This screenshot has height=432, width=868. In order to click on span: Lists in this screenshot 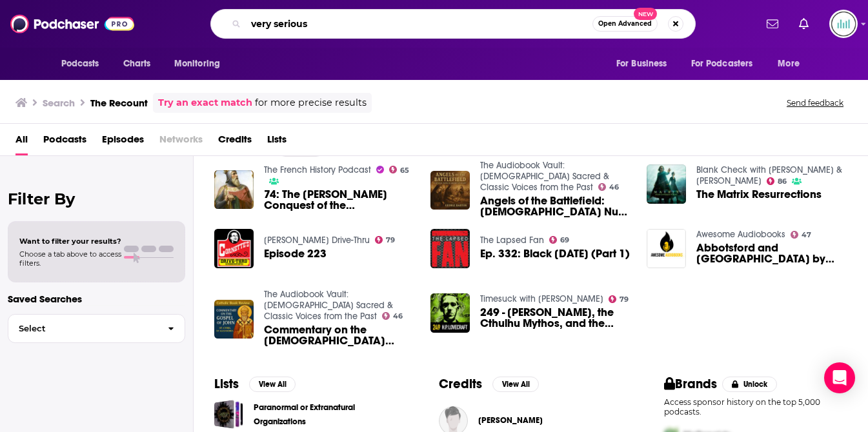, I will do `click(277, 142)`.